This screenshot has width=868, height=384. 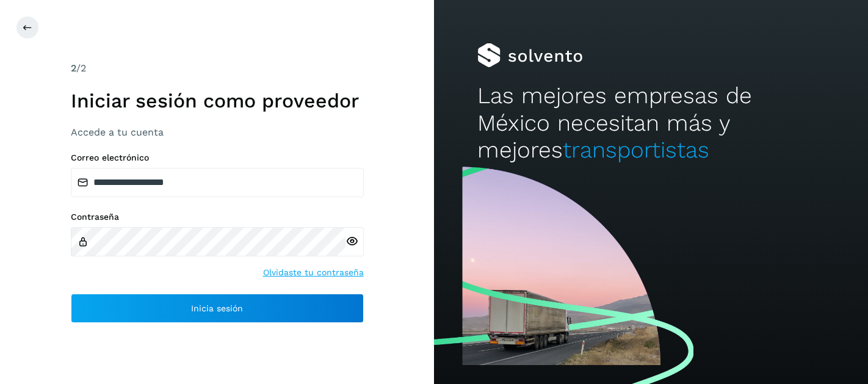 What do you see at coordinates (217, 68) in the screenshot?
I see `div: /2` at bounding box center [217, 68].